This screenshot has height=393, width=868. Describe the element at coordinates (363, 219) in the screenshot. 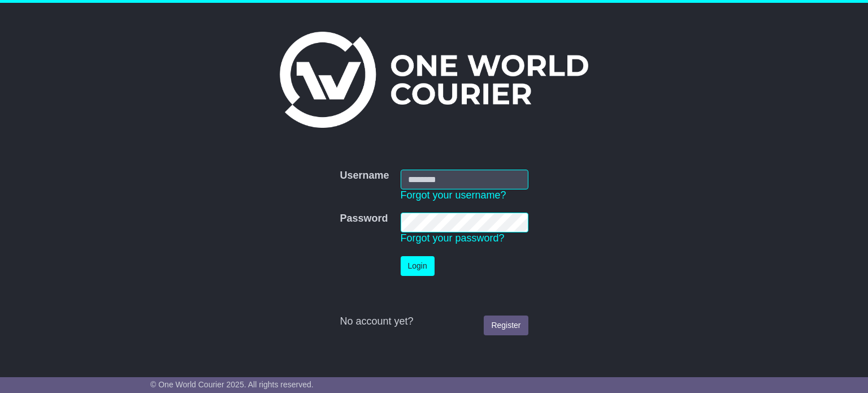

I see `label: Password` at that location.